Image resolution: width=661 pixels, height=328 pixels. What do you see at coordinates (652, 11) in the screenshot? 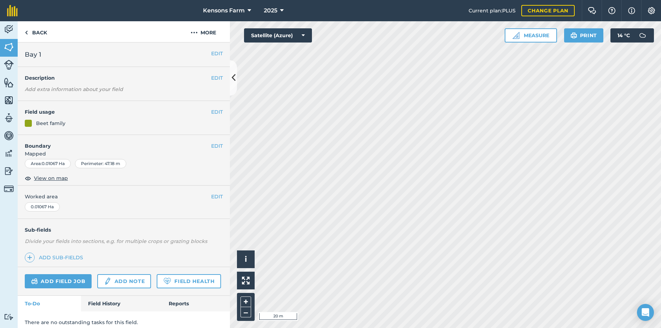
I see `img: A cog icon` at bounding box center [652, 11].